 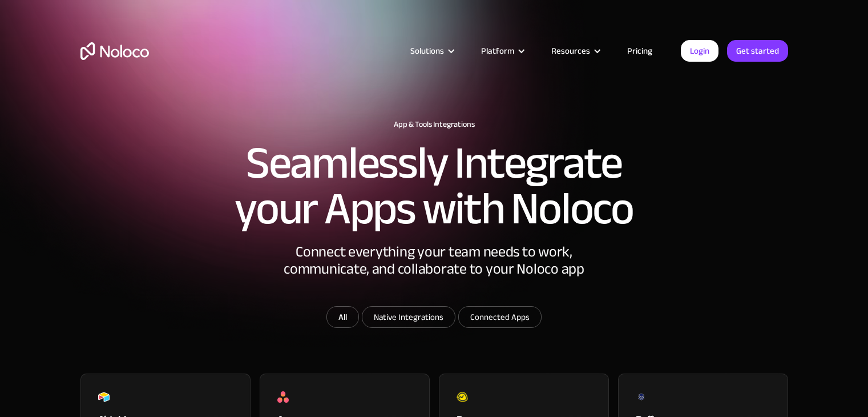 What do you see at coordinates (700, 51) in the screenshot?
I see `a: Login` at bounding box center [700, 51].